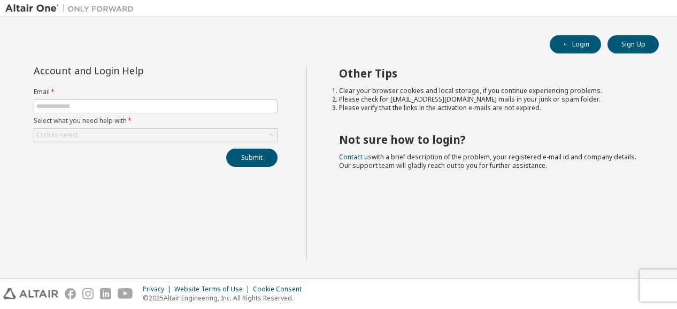 Image resolution: width=677 pixels, height=309 pixels. Describe the element at coordinates (70, 294) in the screenshot. I see `img: facebook.svg` at that location.